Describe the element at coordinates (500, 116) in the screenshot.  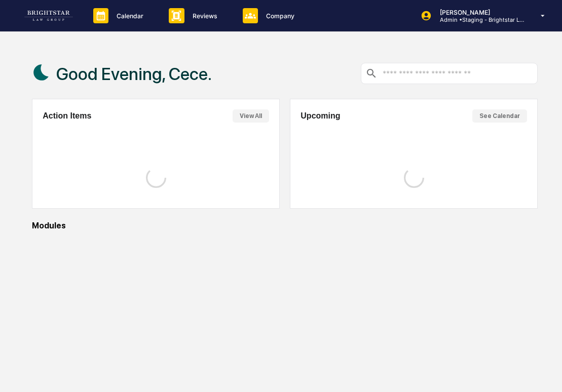
I see `a: See Calendar` at that location.